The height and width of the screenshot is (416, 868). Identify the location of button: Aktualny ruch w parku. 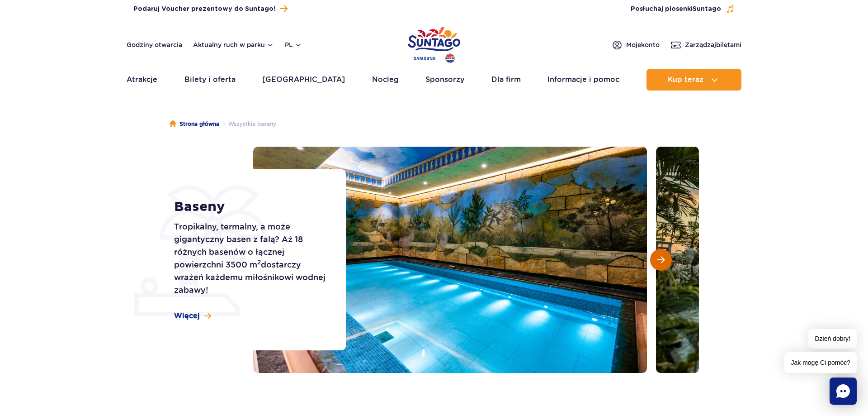
(233, 45).